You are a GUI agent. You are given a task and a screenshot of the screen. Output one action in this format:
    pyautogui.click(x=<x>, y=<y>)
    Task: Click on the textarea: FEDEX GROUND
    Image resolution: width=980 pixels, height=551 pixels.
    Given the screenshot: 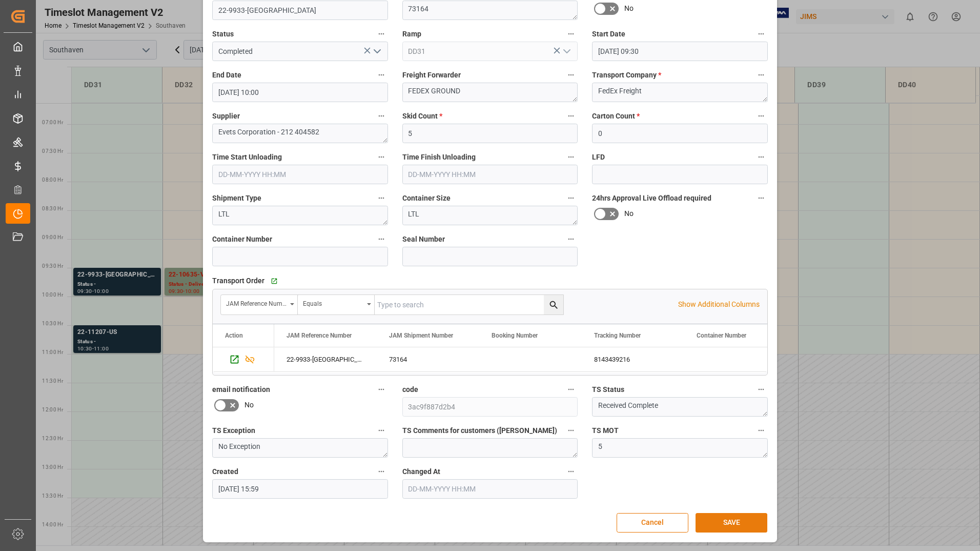 What is the action you would take?
    pyautogui.click(x=490, y=92)
    